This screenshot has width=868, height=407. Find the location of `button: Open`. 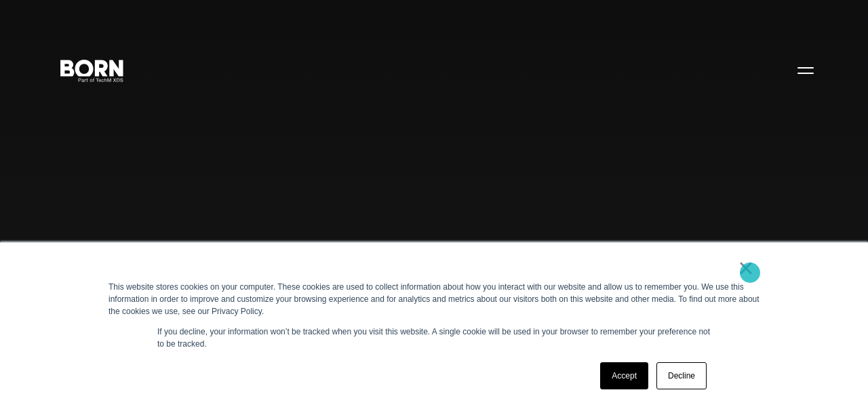

button: Open is located at coordinates (806, 70).